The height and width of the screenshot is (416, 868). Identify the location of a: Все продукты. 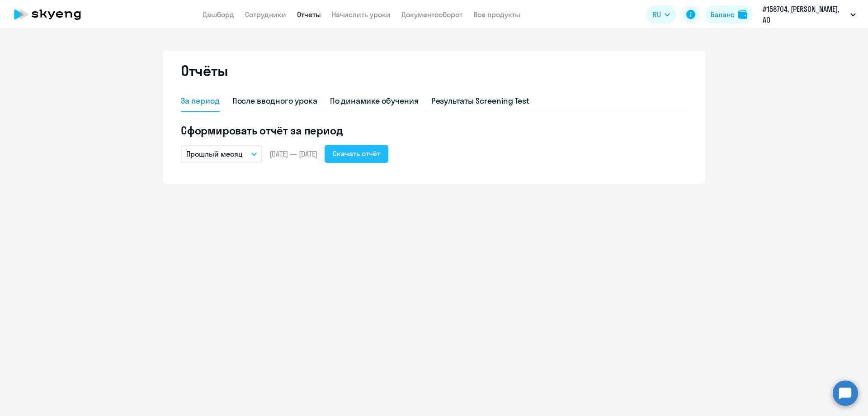
(497, 15).